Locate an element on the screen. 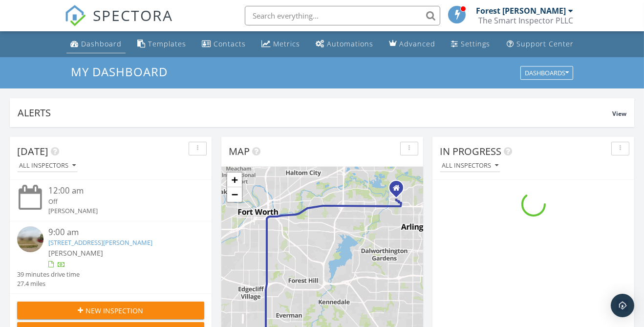 The width and height of the screenshot is (644, 327). a: Settings is located at coordinates (470, 44).